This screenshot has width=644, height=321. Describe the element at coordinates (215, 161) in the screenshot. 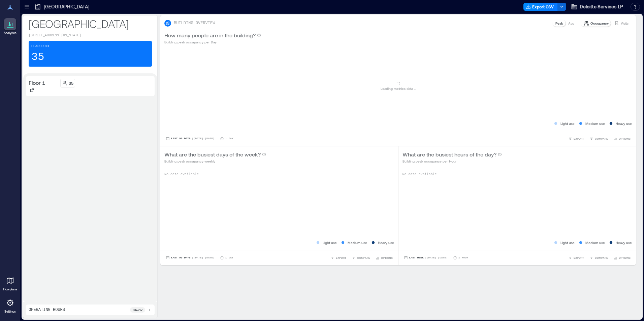

I see `p: Building peak occupancy weekly` at that location.